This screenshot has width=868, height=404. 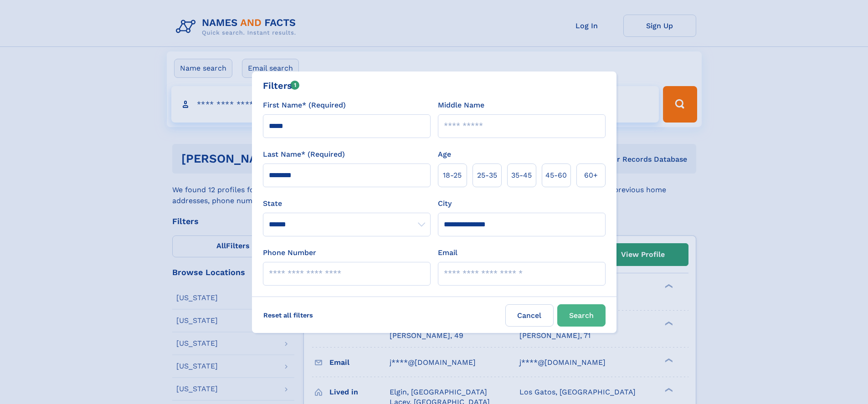 I want to click on label: First Name* (Required), so click(x=304, y=105).